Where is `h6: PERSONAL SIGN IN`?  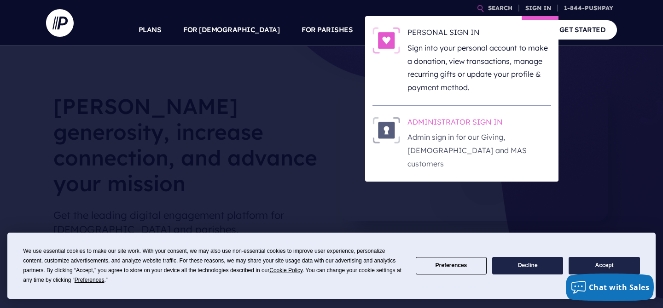
h6: PERSONAL SIGN IN is located at coordinates (479, 34).